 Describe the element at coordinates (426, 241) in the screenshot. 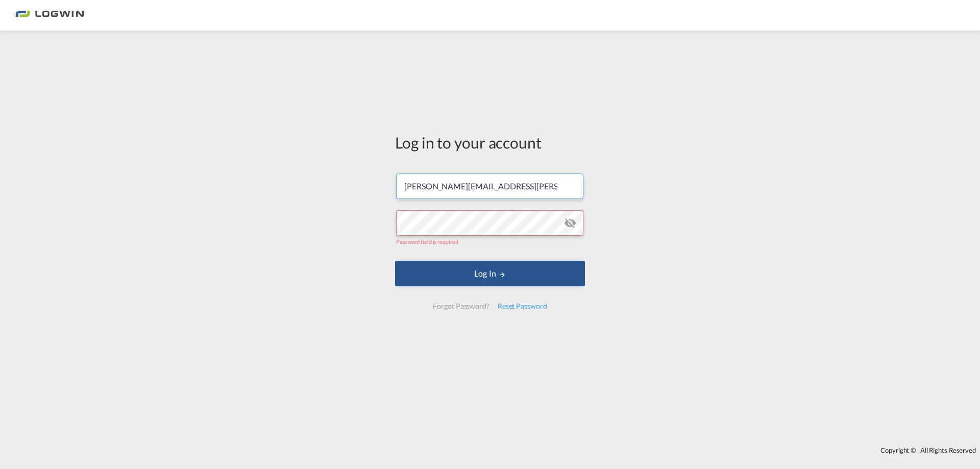

I see `span: Password field is required` at that location.